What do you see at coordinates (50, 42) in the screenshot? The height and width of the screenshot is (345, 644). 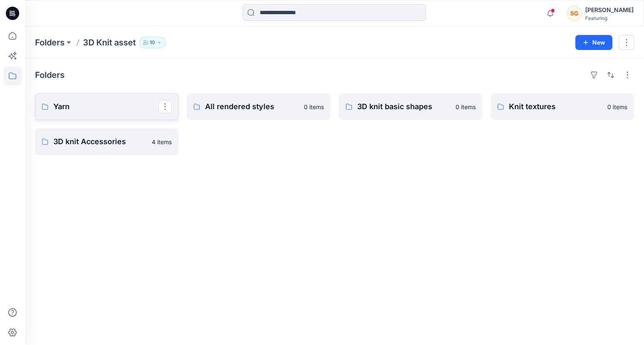 I see `a: Folders` at bounding box center [50, 42].